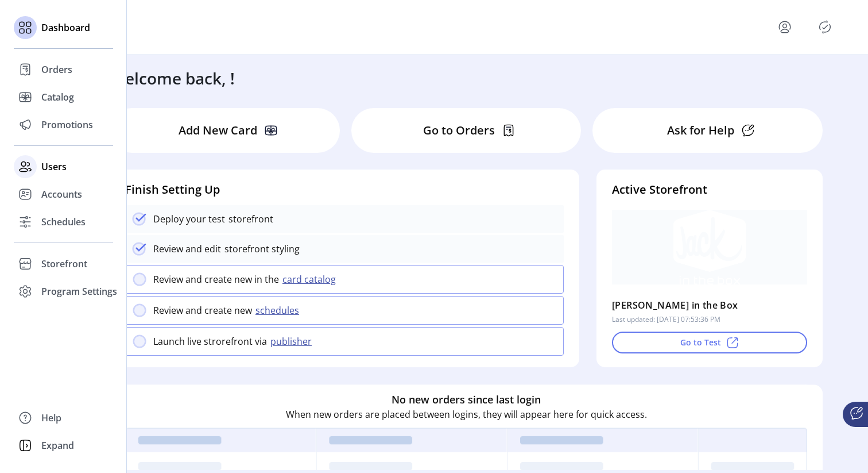  I want to click on span: Promotions, so click(67, 124).